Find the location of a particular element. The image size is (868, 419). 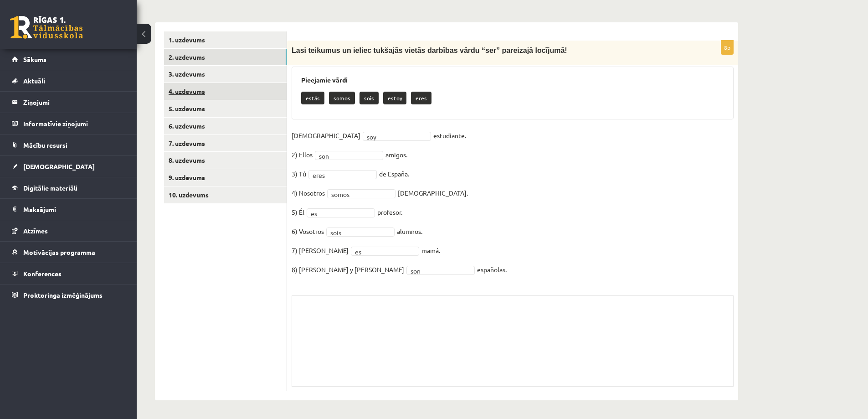

span: soy is located at coordinates (393, 137).